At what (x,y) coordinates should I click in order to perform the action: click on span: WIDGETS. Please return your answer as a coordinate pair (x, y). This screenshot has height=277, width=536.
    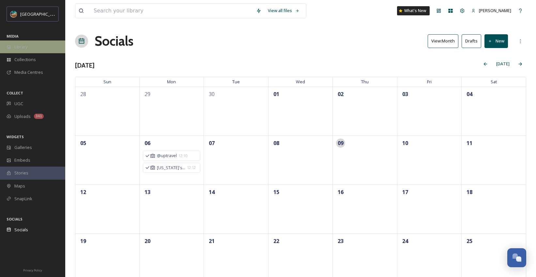
    Looking at the image, I should click on (15, 136).